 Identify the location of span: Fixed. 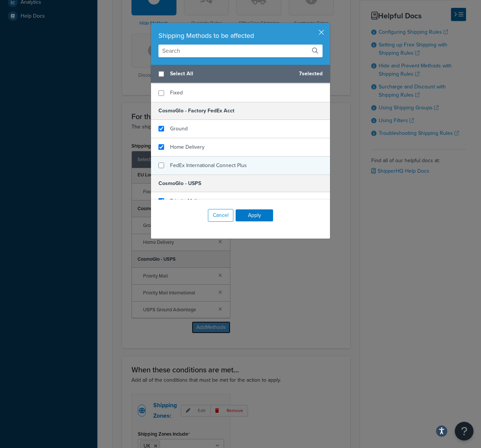
(176, 93).